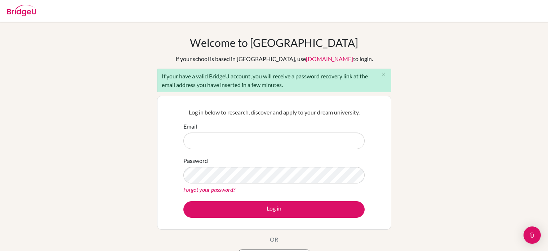  What do you see at coordinates (384, 74) in the screenshot?
I see `button: Close` at bounding box center [384, 74].